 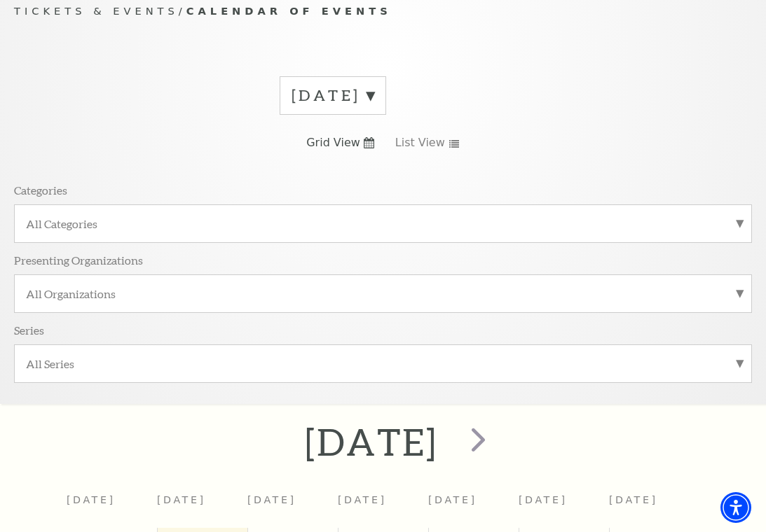 I want to click on span: Grid View, so click(x=333, y=143).